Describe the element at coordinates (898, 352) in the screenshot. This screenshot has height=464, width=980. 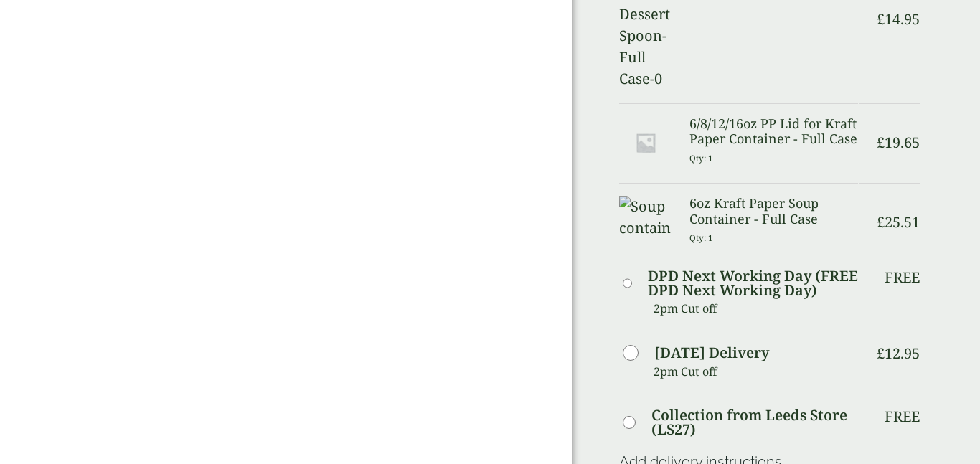
I see `bdi: 12.95` at that location.